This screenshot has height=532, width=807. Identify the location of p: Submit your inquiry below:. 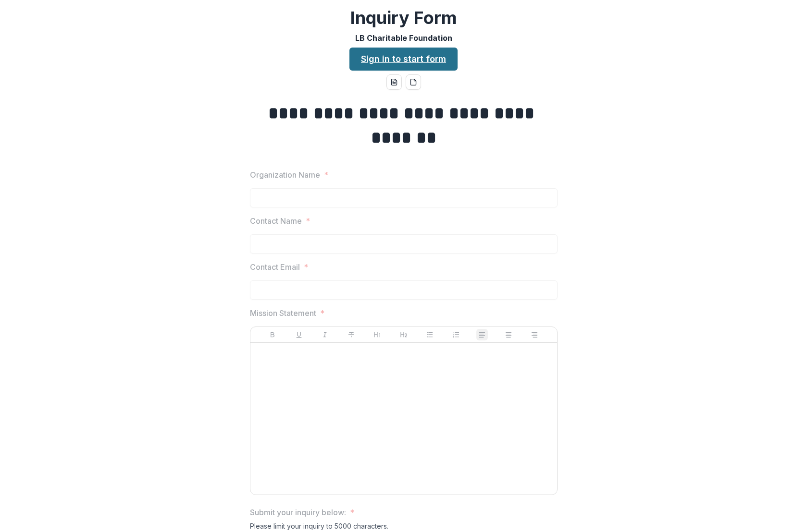
(298, 513).